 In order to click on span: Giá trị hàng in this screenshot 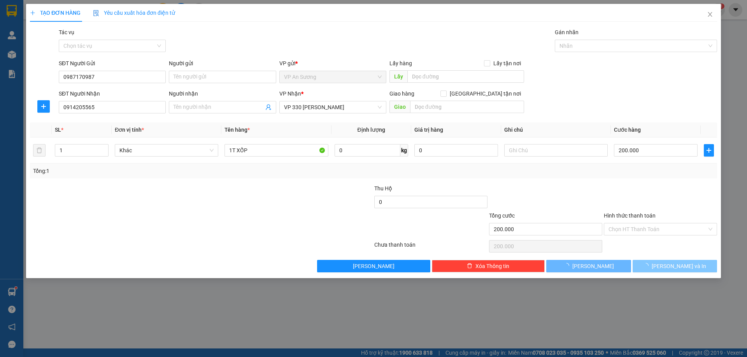, I will do `click(429, 130)`.